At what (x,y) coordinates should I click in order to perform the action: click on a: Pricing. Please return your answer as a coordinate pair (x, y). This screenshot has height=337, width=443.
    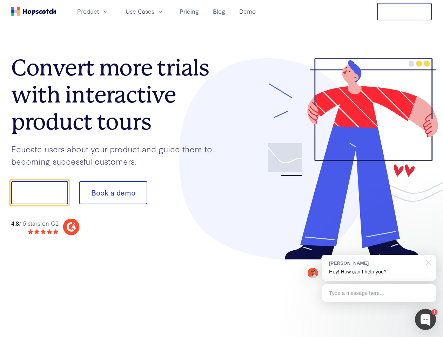
    Looking at the image, I should click on (189, 11).